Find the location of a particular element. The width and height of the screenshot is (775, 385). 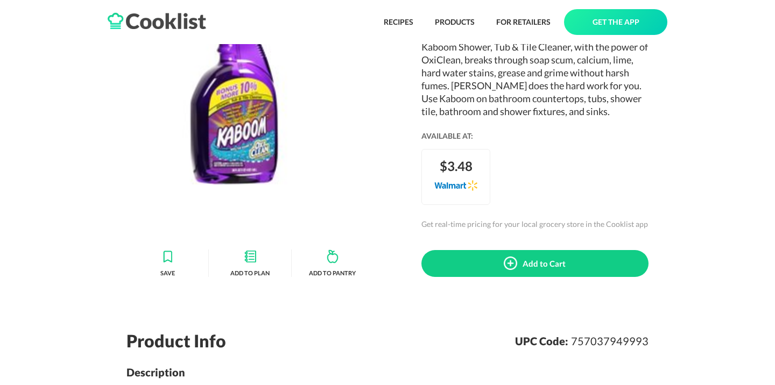

div: ADD TO PANTRY is located at coordinates (332, 273).